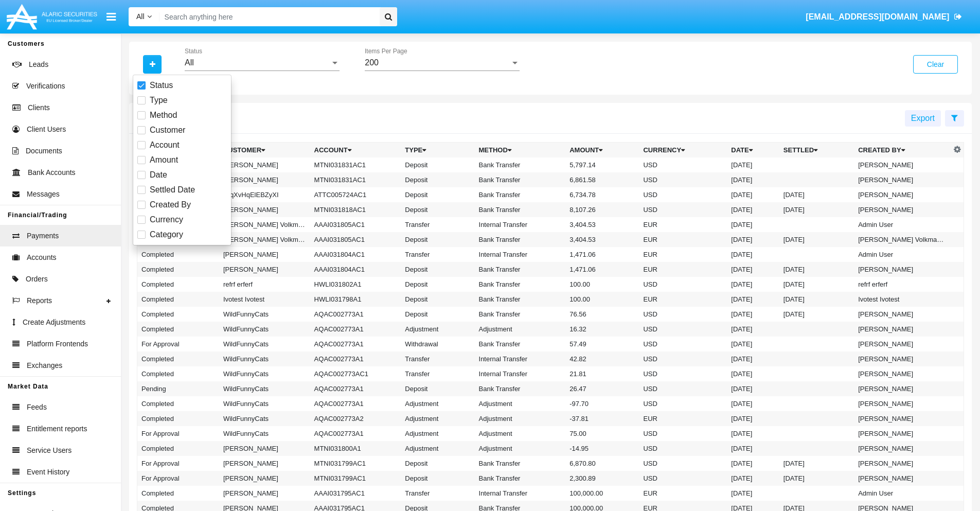 This screenshot has width=980, height=511. I want to click on span: Feeds, so click(36, 407).